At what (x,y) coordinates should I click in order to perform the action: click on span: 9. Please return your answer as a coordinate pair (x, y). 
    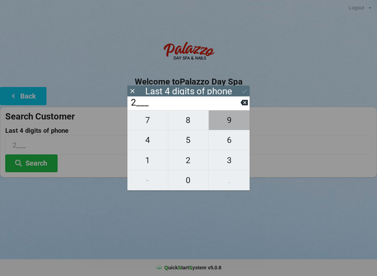
    Looking at the image, I should click on (229, 120).